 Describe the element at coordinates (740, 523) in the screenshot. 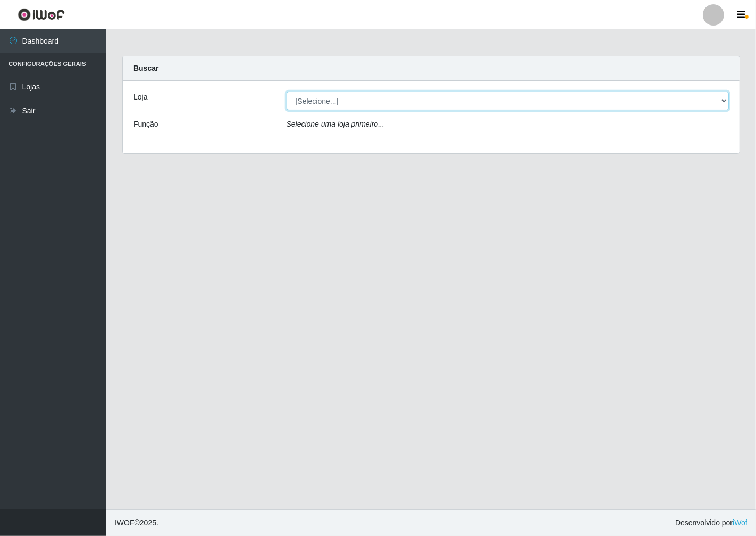

I see `a: iWof` at that location.